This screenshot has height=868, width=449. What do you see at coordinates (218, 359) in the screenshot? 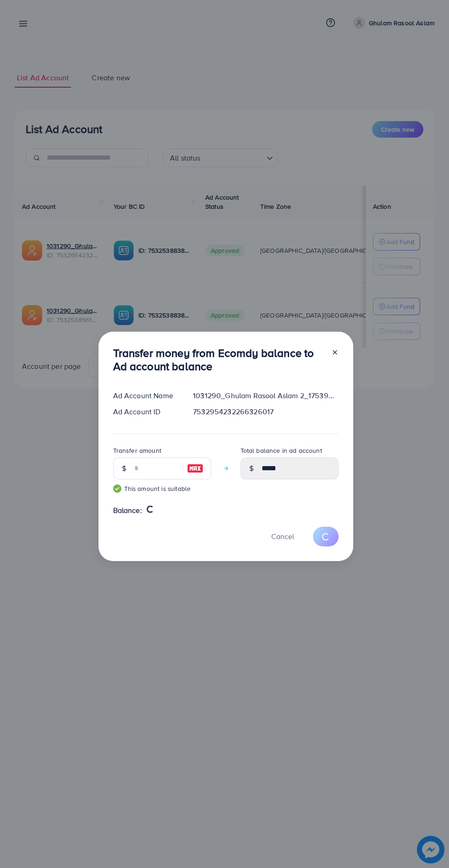
I see `h3: Transfer money from Ecomdy balance to Ad account balance` at bounding box center [218, 359].